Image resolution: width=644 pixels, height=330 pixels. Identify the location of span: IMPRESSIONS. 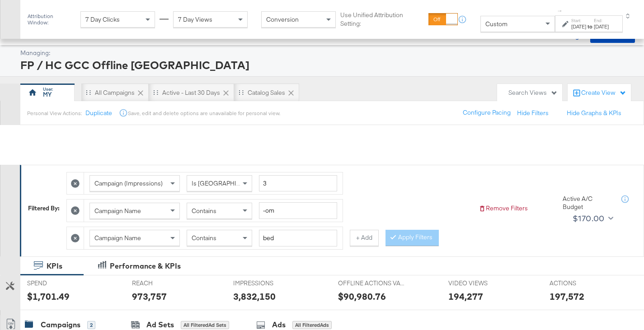
(267, 283).